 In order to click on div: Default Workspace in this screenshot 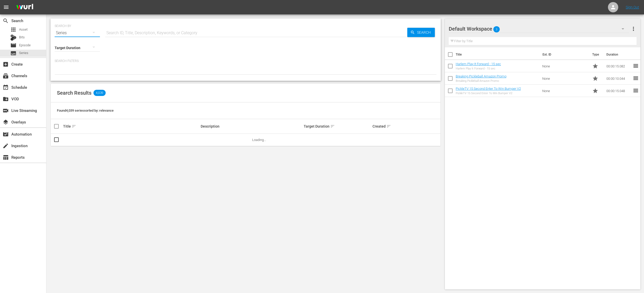, I will do `click(539, 29)`.